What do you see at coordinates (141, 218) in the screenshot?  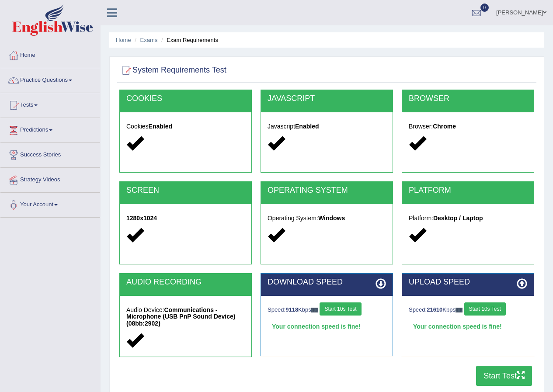 I see `strong: 1280x1024` at bounding box center [141, 218].